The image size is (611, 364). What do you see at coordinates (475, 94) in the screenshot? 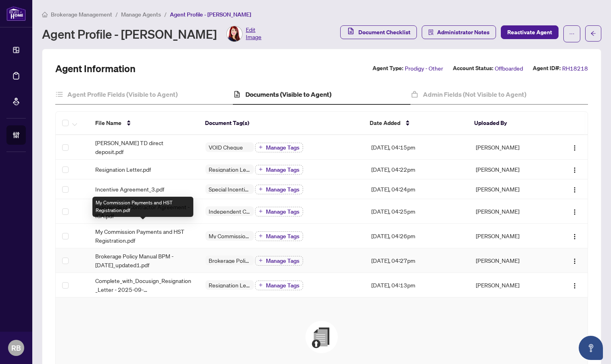
I see `h4: Admin Fields (Not Visible to Agent)` at bounding box center [475, 94].